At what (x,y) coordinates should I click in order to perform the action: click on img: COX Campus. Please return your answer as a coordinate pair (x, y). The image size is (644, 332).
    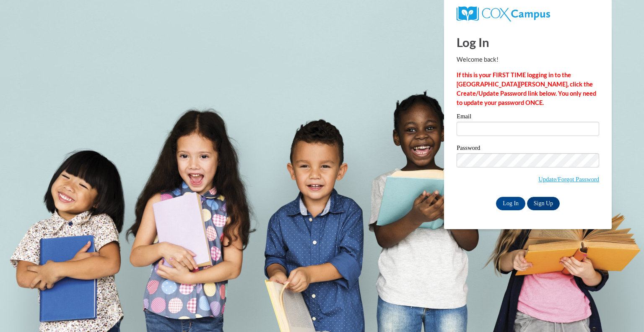
    Looking at the image, I should click on (503, 14).